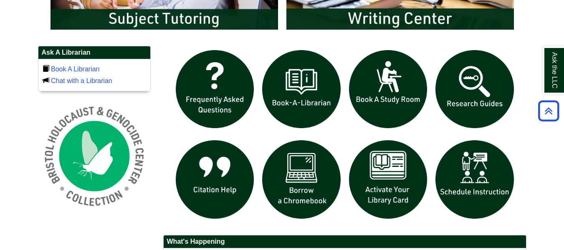 This screenshot has width=564, height=250. I want to click on img: activate Library Card icon links to form to activate student ID into library card, so click(389, 180).